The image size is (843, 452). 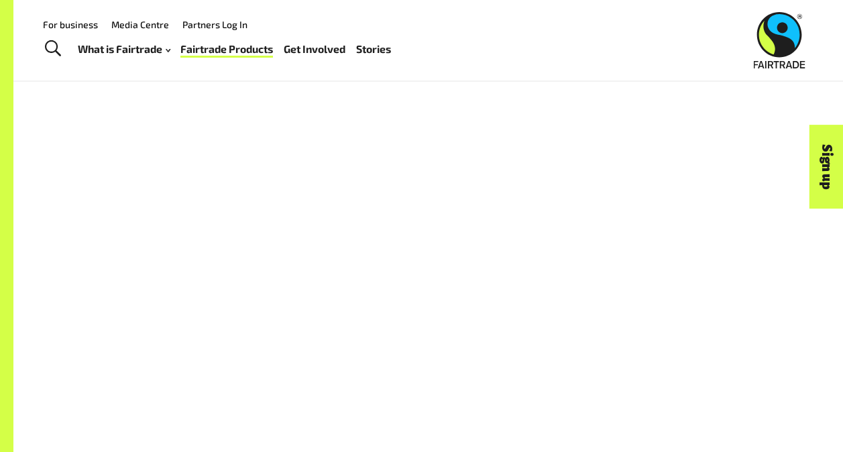 What do you see at coordinates (315, 49) in the screenshot?
I see `a: Get Involved` at bounding box center [315, 49].